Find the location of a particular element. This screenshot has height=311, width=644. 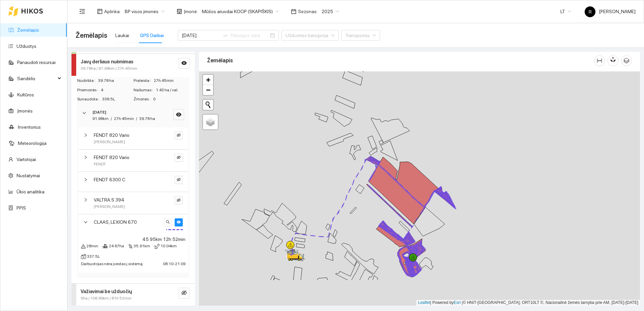

span: Darbuotojas nėra įvestas į sistemą is located at coordinates (112, 264).